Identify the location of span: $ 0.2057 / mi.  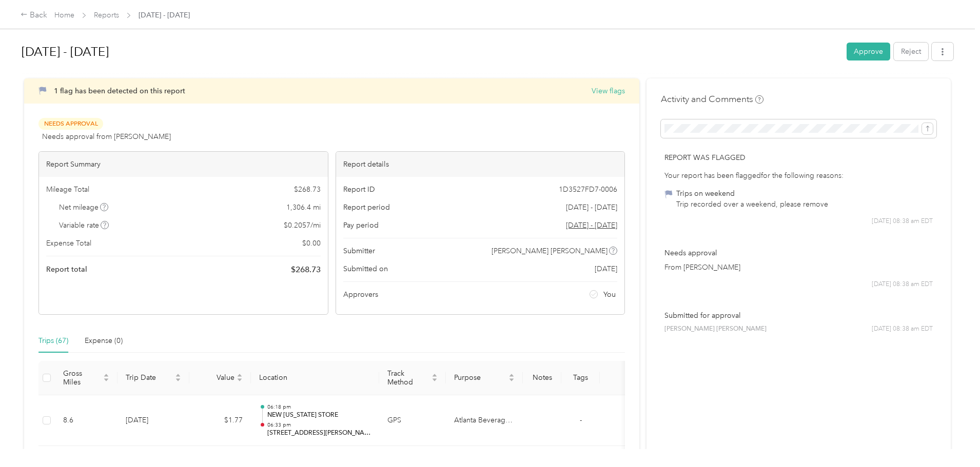
(302, 225).